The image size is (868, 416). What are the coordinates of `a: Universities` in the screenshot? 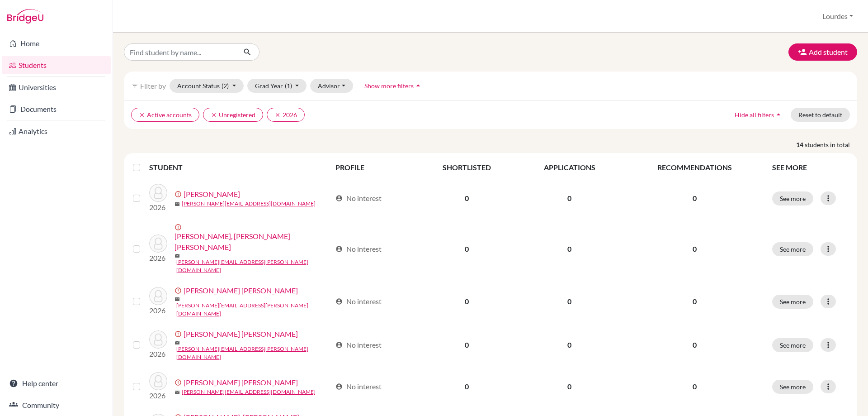 It's located at (56, 87).